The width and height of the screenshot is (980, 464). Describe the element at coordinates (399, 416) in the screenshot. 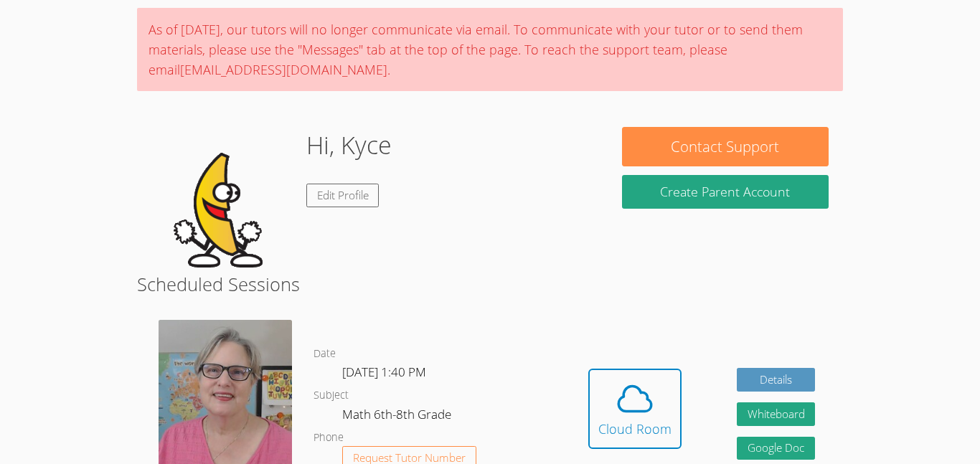

I see `dd: Math 6th-8th Grade` at that location.